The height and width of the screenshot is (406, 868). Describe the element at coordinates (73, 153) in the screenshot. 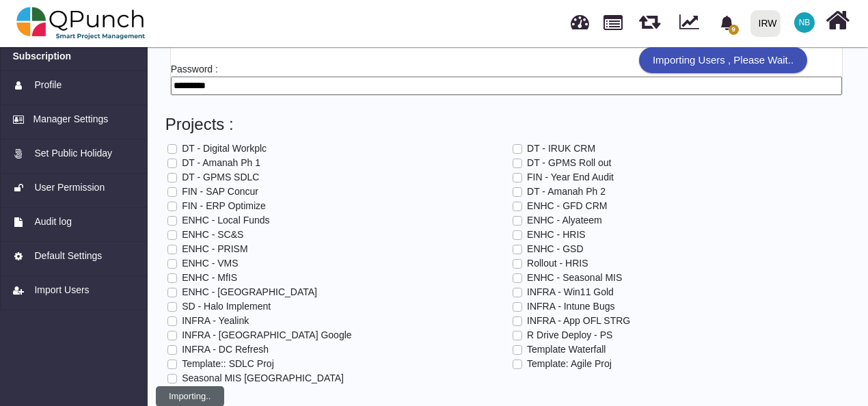

I see `span: Set Public Holiday` at that location.